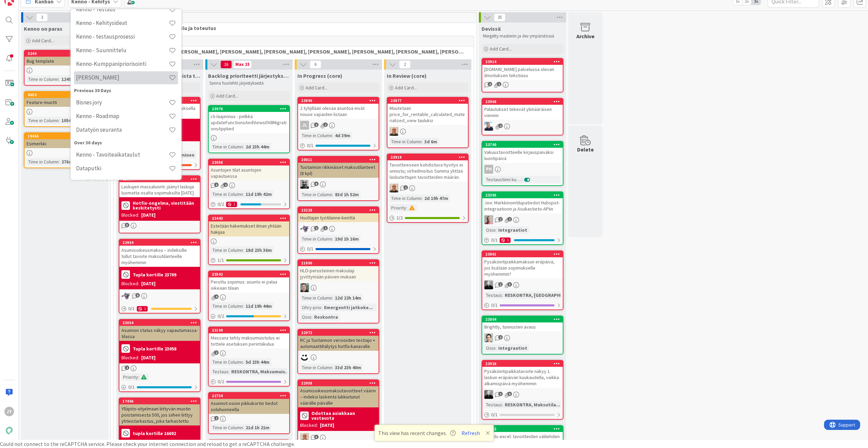 This screenshot has height=448, width=868. Describe the element at coordinates (304, 125) in the screenshot. I see `div: JL` at that location.